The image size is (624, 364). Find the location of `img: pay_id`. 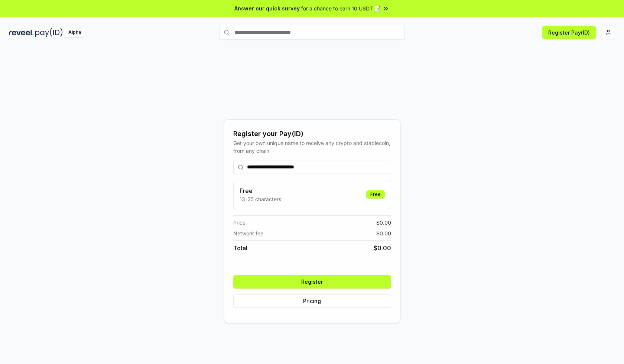

img: pay_id is located at coordinates (50, 32).